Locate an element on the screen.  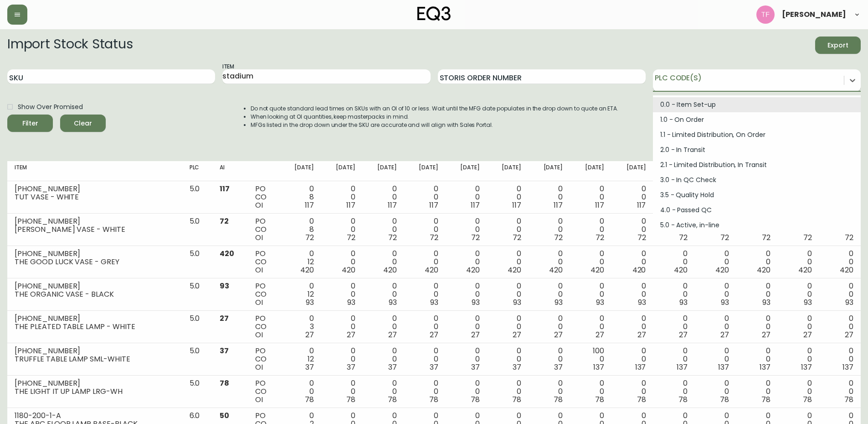
button: Clear is located at coordinates (83, 123).